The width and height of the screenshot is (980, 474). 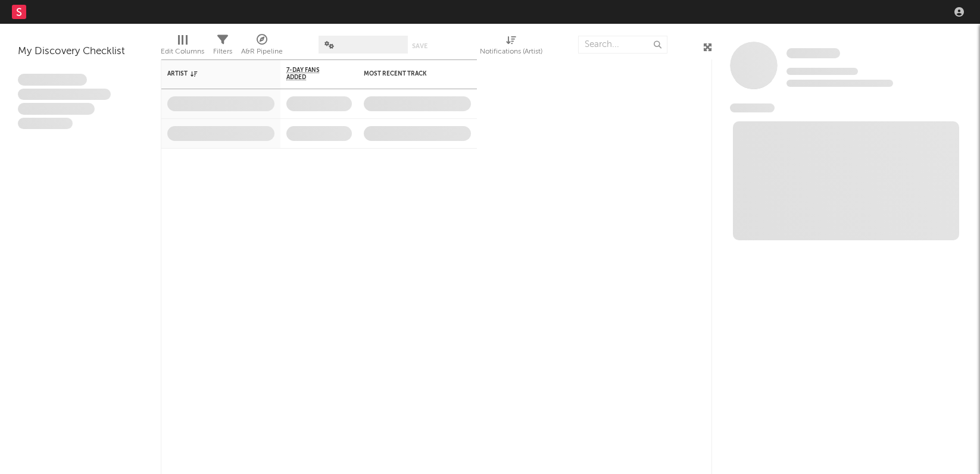 What do you see at coordinates (419, 45) in the screenshot?
I see `button: Save` at bounding box center [419, 45].